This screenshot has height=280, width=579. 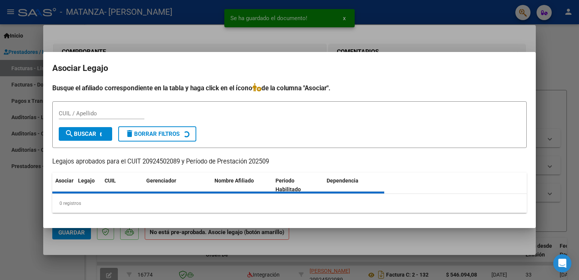 I want to click on button: Buscar, so click(x=85, y=134).